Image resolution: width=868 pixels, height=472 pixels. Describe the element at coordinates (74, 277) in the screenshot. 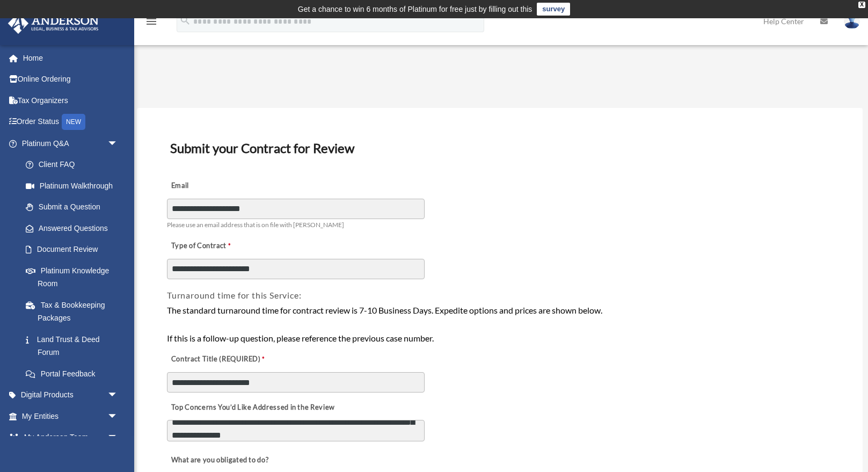

I see `a: Platinum Knowledge Room` at that location.